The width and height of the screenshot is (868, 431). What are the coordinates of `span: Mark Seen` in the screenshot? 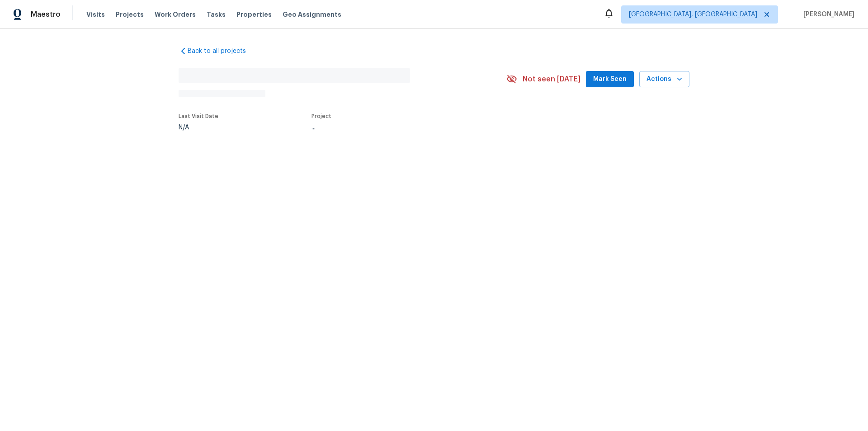 It's located at (610, 80).